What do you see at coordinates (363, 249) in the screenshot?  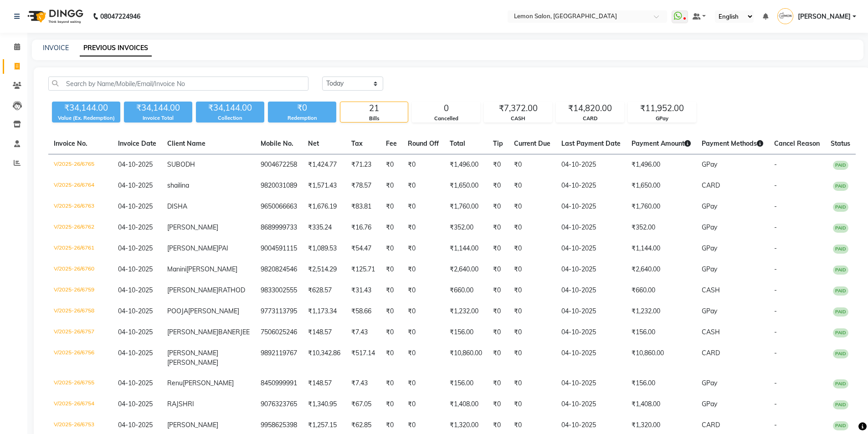 I see `td: ₹54.47` at bounding box center [363, 249].